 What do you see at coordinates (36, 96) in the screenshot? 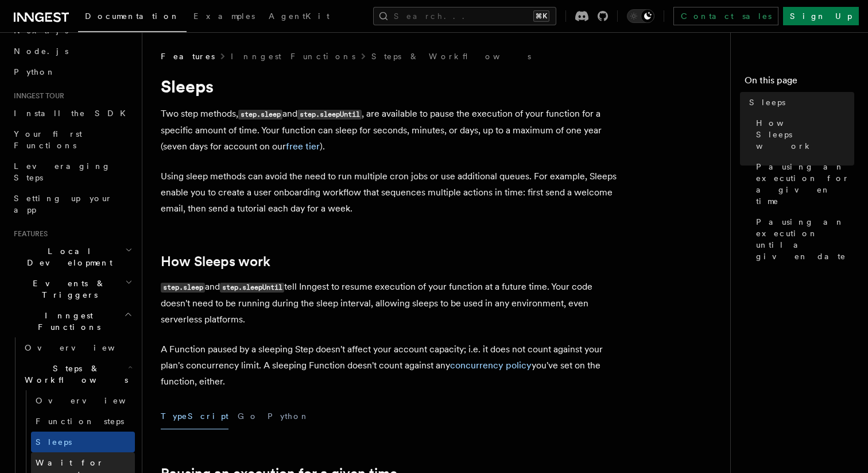
I see `span: Inngest tour` at bounding box center [36, 96].